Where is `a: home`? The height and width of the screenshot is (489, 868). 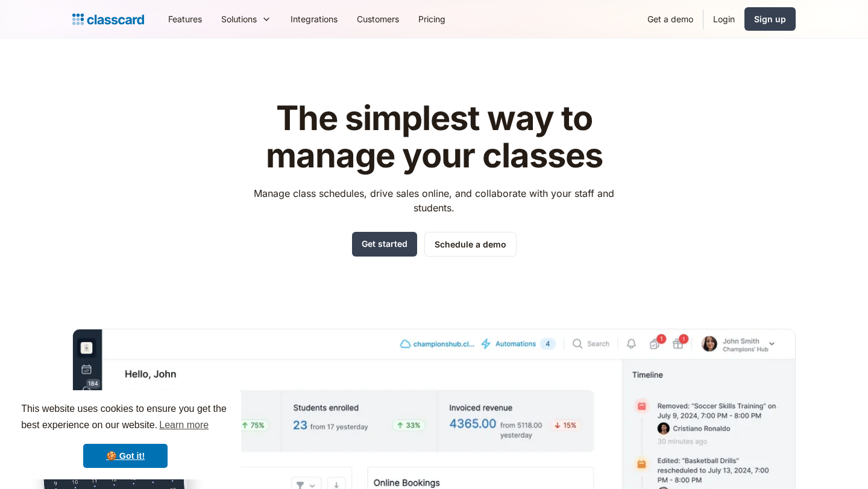 a: home is located at coordinates (108, 20).